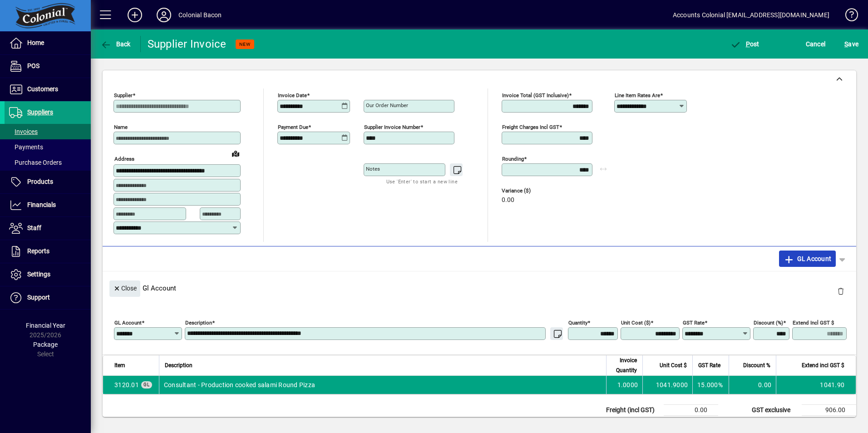 This screenshot has height=433, width=868. What do you see at coordinates (840, 291) in the screenshot?
I see `app-page-header-button: Delete` at bounding box center [840, 291].